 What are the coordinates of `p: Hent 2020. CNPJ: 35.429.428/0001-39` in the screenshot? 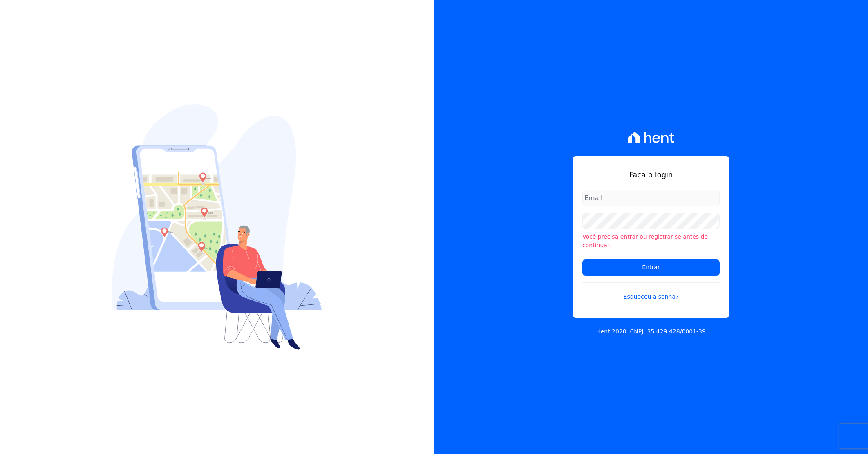 It's located at (651, 332).